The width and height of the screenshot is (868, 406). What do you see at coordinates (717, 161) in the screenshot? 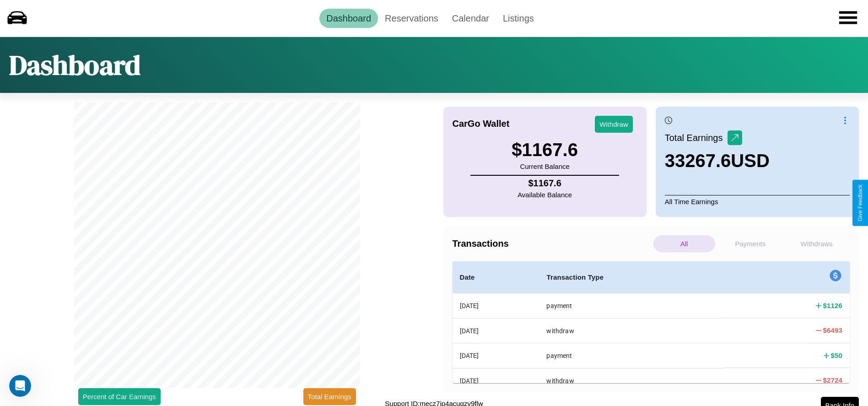
I see `h3: 33267.6 USD` at bounding box center [717, 161].